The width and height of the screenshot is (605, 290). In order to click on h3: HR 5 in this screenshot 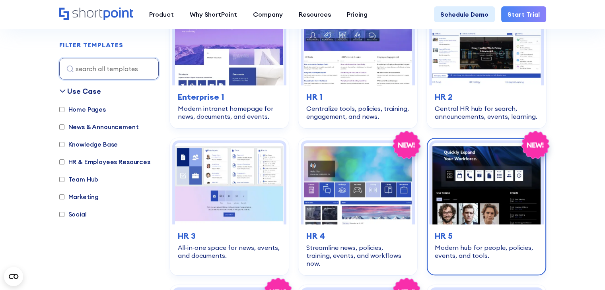, I will do `click(486, 236)`.